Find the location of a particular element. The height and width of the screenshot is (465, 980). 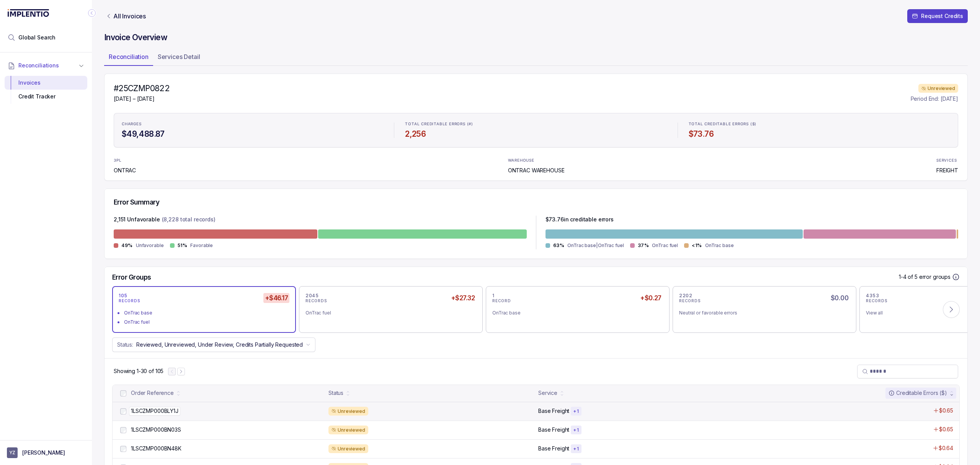

p: 1-4 of 5 is located at coordinates (909, 277).